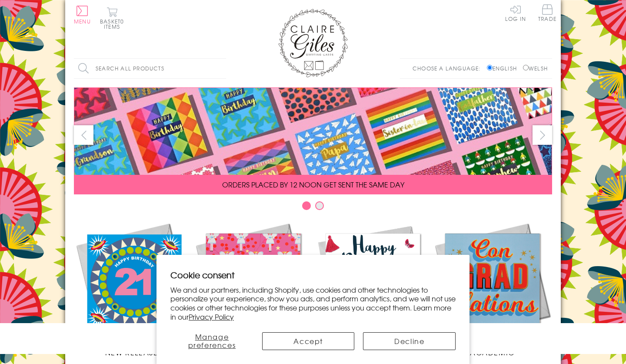 The image size is (626, 364). I want to click on a: Log In, so click(516, 13).